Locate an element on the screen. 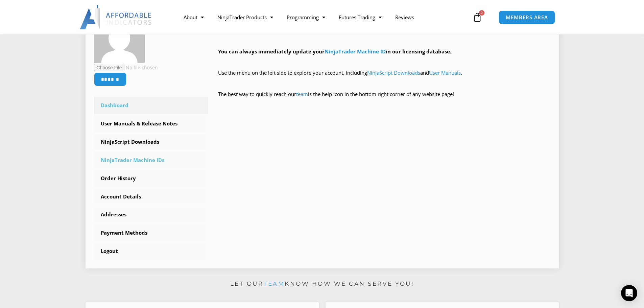 This screenshot has width=644, height=308. a: Payment Methods is located at coordinates (151, 233).